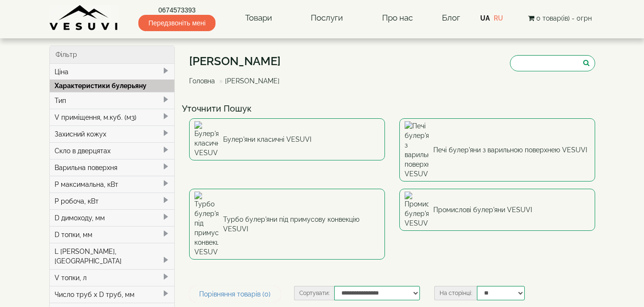  Describe the element at coordinates (84, 18) in the screenshot. I see `img: Завод VESUVI` at that location.